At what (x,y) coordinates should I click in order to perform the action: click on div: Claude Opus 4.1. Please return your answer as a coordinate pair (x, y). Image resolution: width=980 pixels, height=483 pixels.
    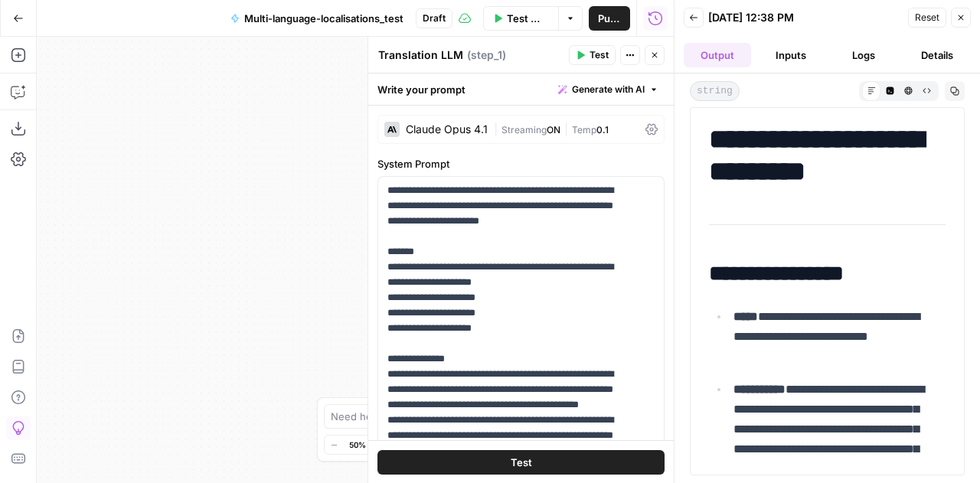
    Looking at the image, I should click on (446, 130).